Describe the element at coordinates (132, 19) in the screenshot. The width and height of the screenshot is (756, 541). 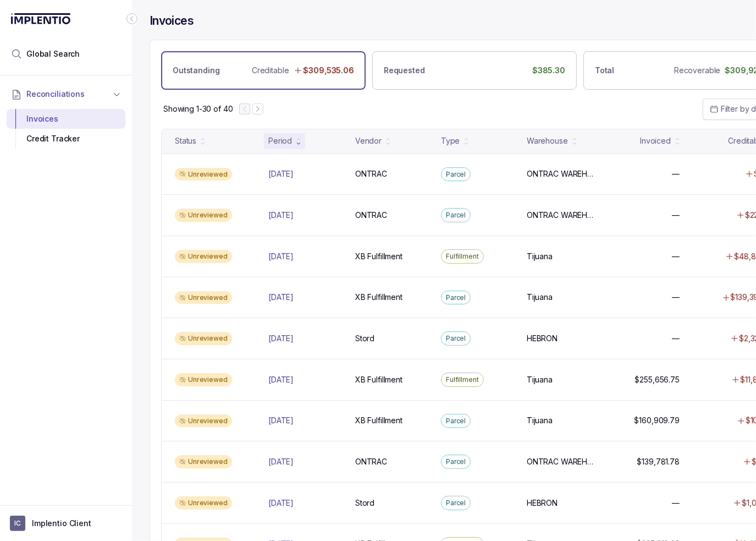
I see `div: Collapse Icon` at that location.